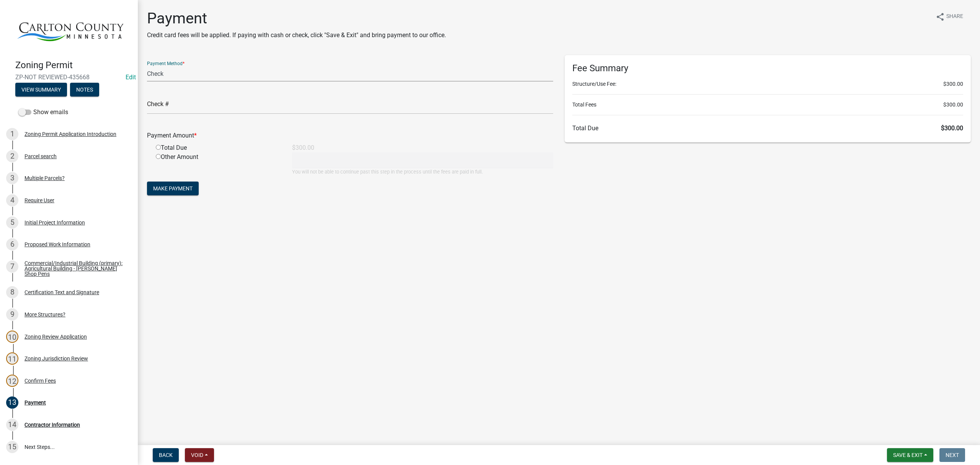 This screenshot has height=465, width=980. Describe the element at coordinates (13, 358) in the screenshot. I see `div: 11` at that location.